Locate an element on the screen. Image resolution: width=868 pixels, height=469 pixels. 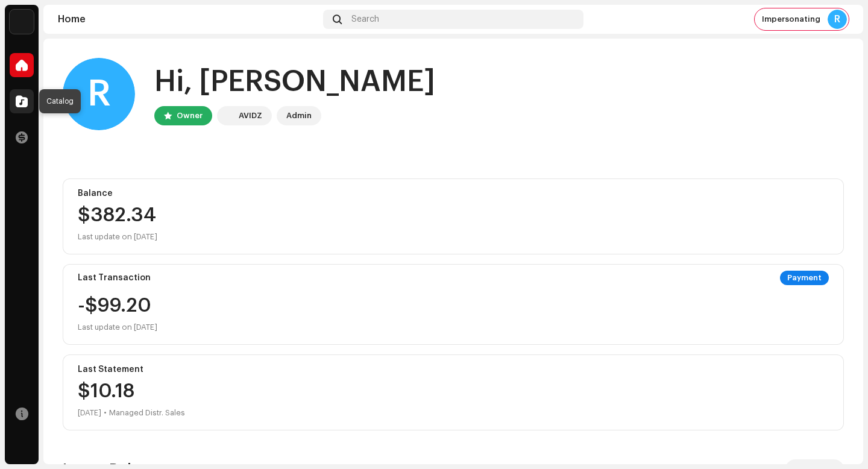
re-o-card-value: Balance is located at coordinates (453, 216).